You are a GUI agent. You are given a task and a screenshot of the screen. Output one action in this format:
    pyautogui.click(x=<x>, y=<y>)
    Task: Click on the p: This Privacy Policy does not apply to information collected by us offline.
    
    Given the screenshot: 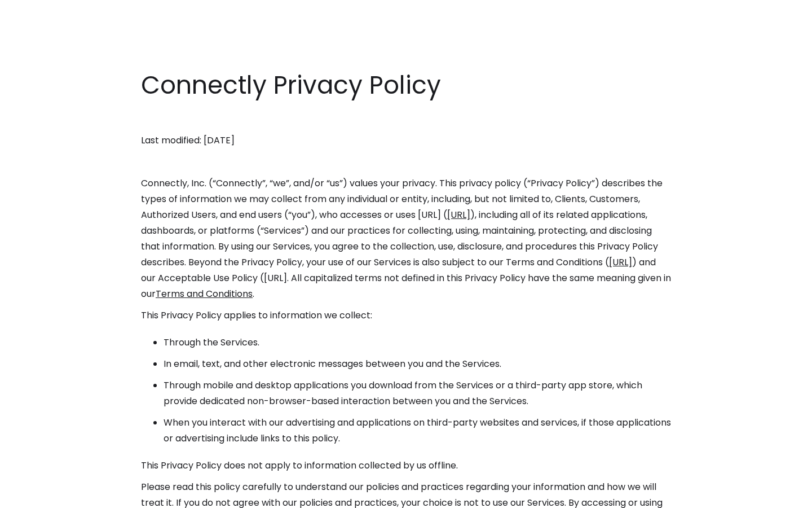 What is the action you would take?
    pyautogui.click(x=406, y=465)
    